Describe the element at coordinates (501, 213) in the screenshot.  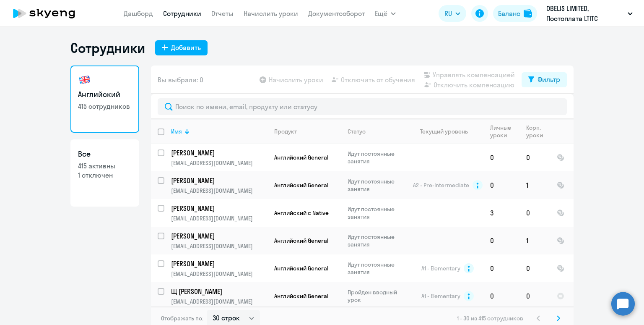
I see `td: 3` at that location.